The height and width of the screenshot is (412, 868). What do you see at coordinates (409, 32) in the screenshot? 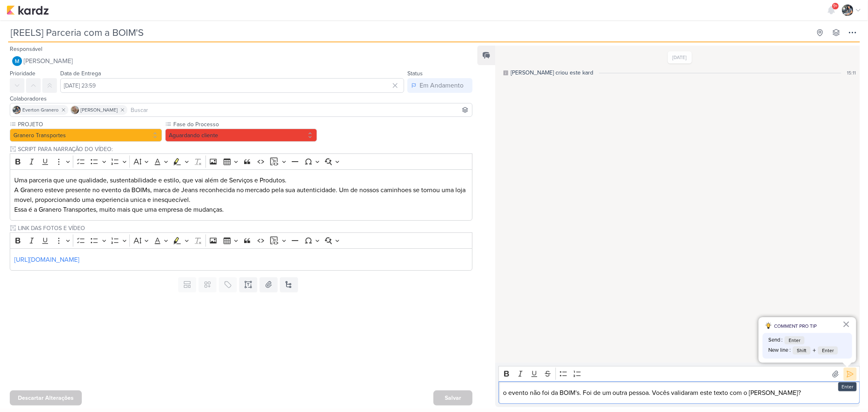
I see `input: Kard Sem Título` at bounding box center [409, 32].